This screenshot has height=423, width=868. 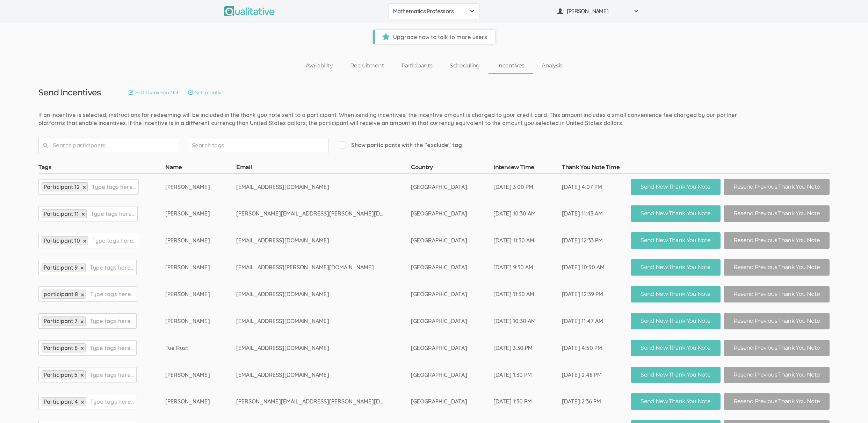 What do you see at coordinates (108, 145) in the screenshot?
I see `input: Search participants` at bounding box center [108, 145].